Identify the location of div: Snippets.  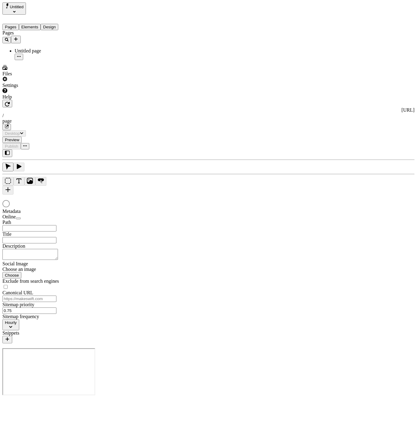
(39, 333).